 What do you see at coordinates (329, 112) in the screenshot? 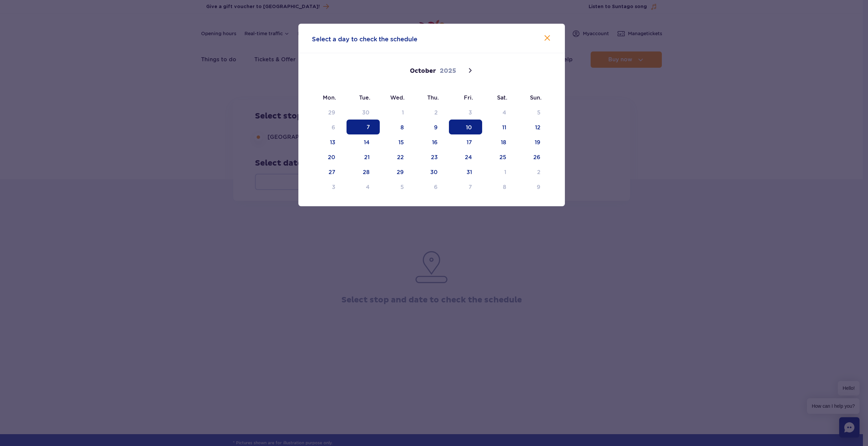
I see `span: September 29, 2025` at bounding box center [329, 112].